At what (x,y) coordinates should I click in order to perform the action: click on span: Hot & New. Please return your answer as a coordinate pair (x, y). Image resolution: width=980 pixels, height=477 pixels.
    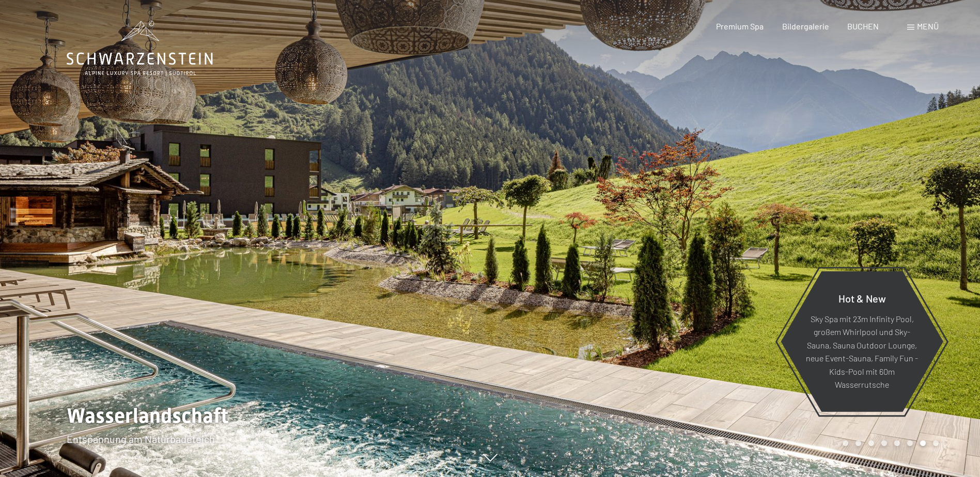
    Looking at the image, I should click on (862, 298).